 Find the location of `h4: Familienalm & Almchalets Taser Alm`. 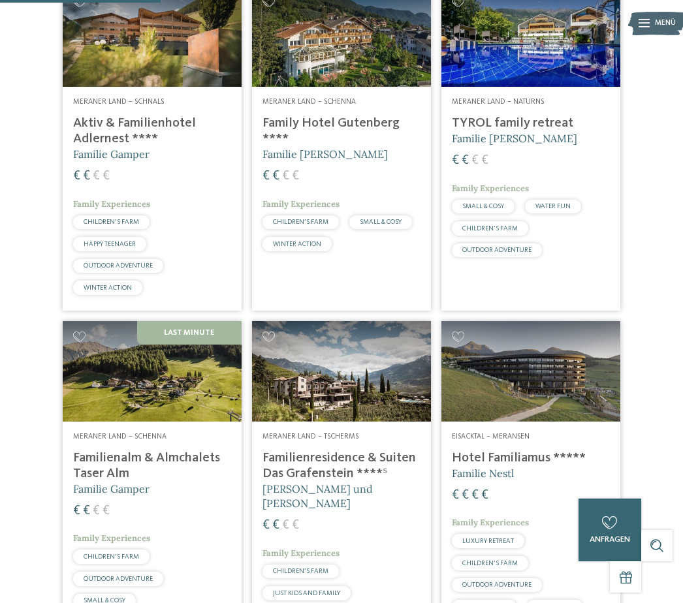

h4: Familienalm & Almchalets Taser Alm is located at coordinates (152, 466).